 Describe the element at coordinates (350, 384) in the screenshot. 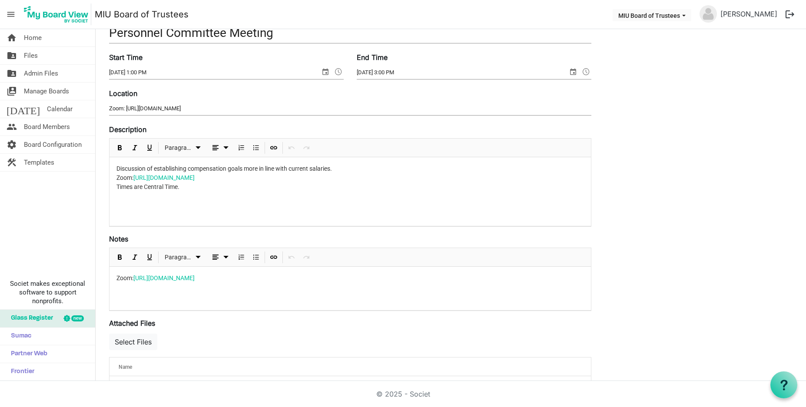

I see `td: No files attached` at that location.